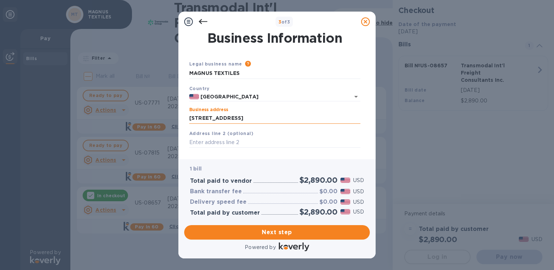  Describe the element at coordinates (199, 88) in the screenshot. I see `b: Country` at that location.